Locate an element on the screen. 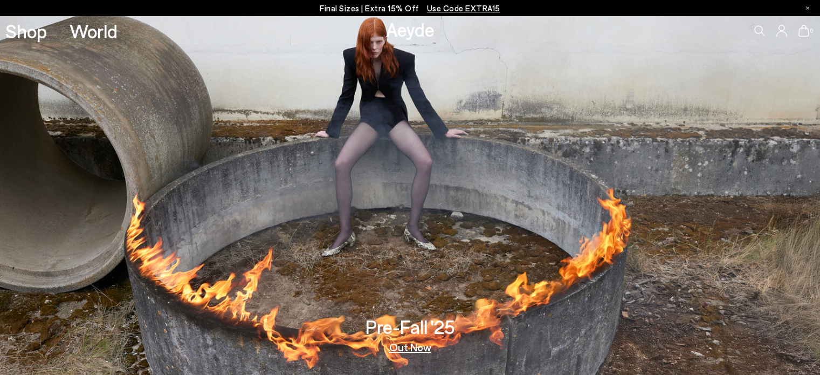 The height and width of the screenshot is (375, 820). a: World is located at coordinates (93, 31).